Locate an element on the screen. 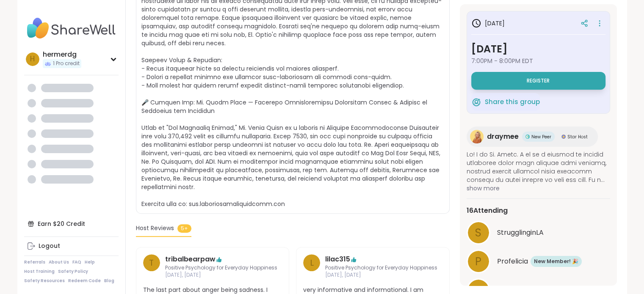 This screenshot has height=294, width=644. span: Share this group is located at coordinates (512, 102).